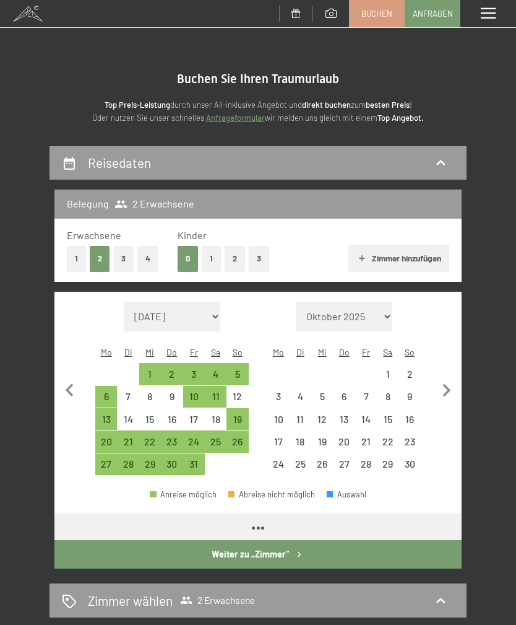 This screenshot has width=516, height=625. Describe the element at coordinates (216, 441) in the screenshot. I see `div: Sat Oct 25 2025` at that location.